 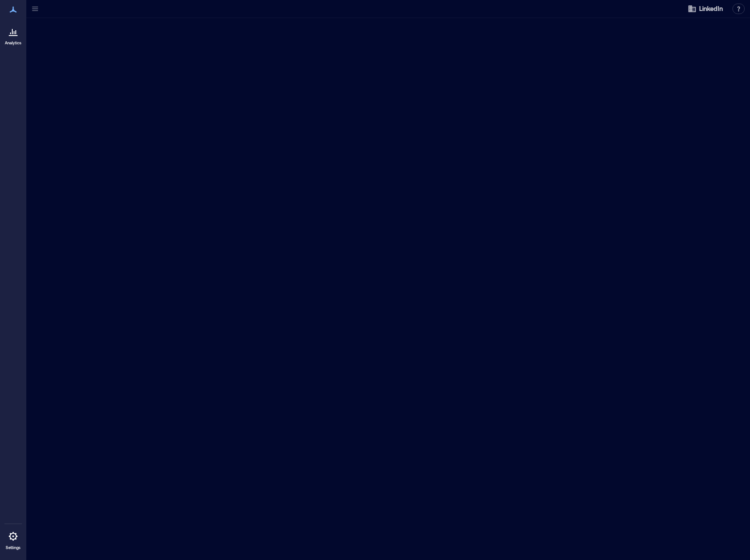 What do you see at coordinates (13, 43) in the screenshot?
I see `p: Analytics` at bounding box center [13, 43].